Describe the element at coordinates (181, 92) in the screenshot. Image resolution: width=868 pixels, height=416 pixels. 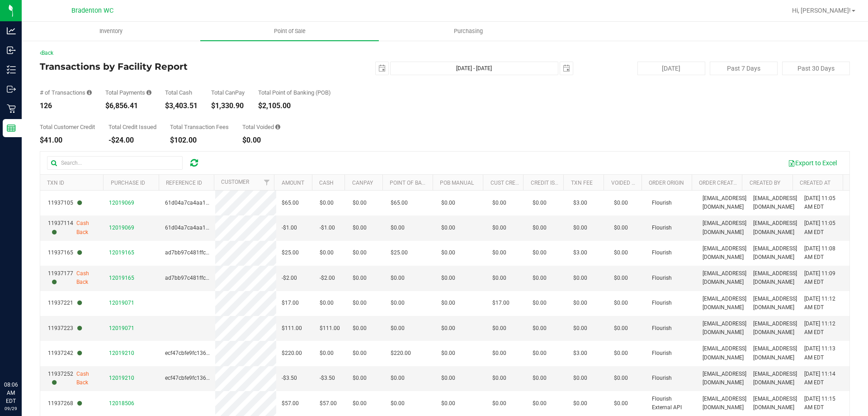
I see `div: Total Cash` at that location.